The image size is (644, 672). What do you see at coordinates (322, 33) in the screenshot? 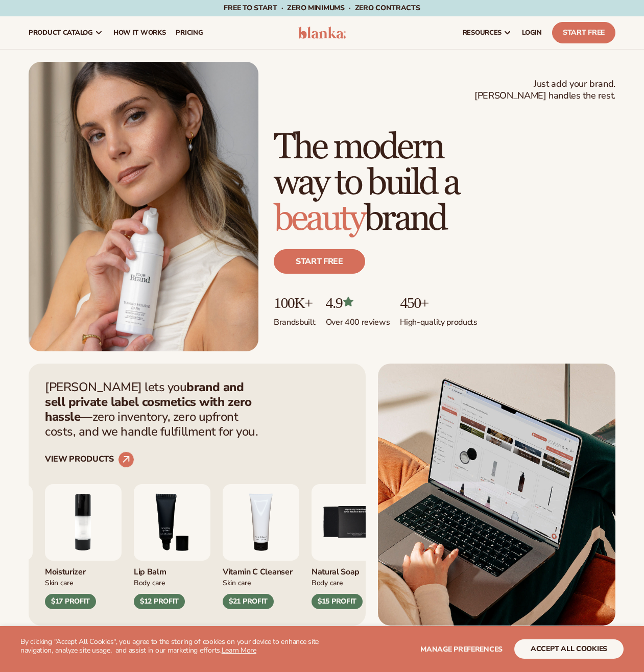
I see `a: logo` at bounding box center [322, 33].